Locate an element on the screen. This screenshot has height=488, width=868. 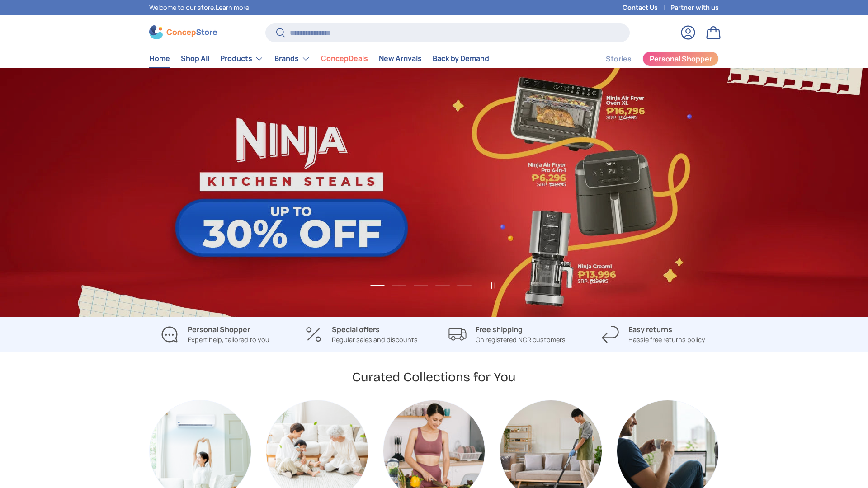
nav: Secondary is located at coordinates (652, 58).